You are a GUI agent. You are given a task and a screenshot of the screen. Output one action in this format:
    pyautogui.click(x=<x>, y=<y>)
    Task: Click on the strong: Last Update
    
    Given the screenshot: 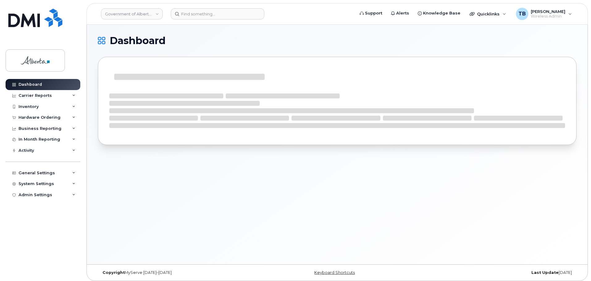 What is the action you would take?
    pyautogui.click(x=545, y=273)
    